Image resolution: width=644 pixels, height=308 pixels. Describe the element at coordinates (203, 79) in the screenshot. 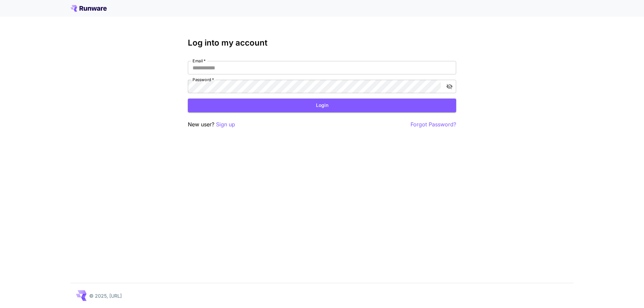

I see `label: Password` at that location.